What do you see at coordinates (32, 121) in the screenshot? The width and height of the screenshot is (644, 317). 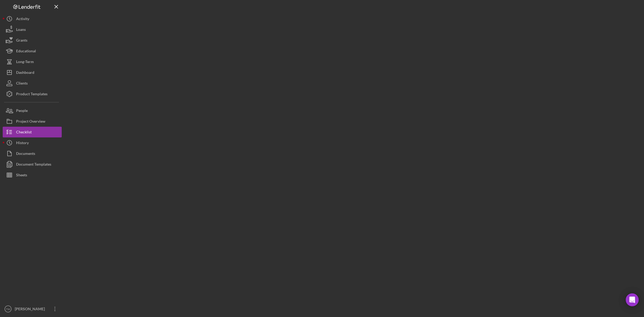 I see `a: Project Overview` at bounding box center [32, 121].